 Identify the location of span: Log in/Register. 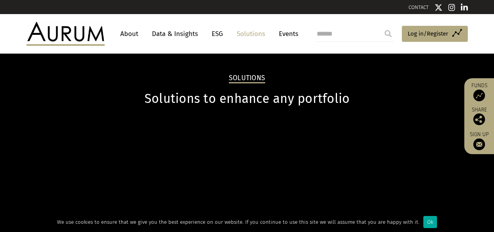
(428, 34).